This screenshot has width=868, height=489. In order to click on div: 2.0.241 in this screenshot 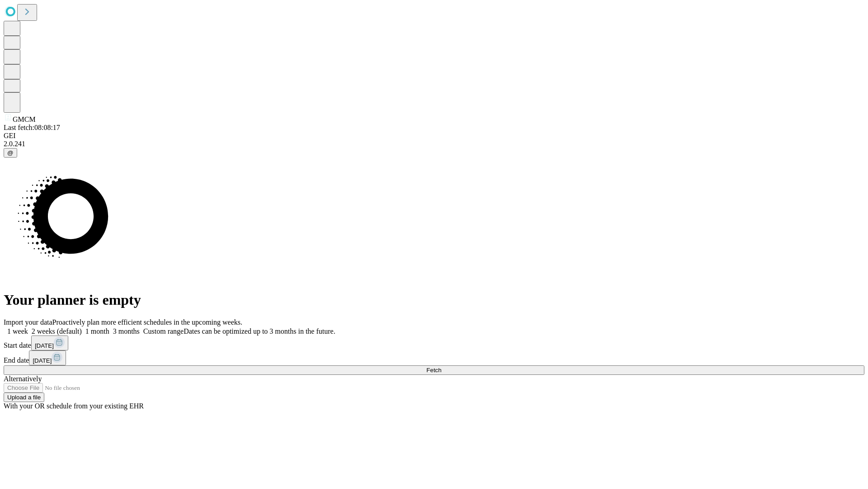, I will do `click(434, 144)`.